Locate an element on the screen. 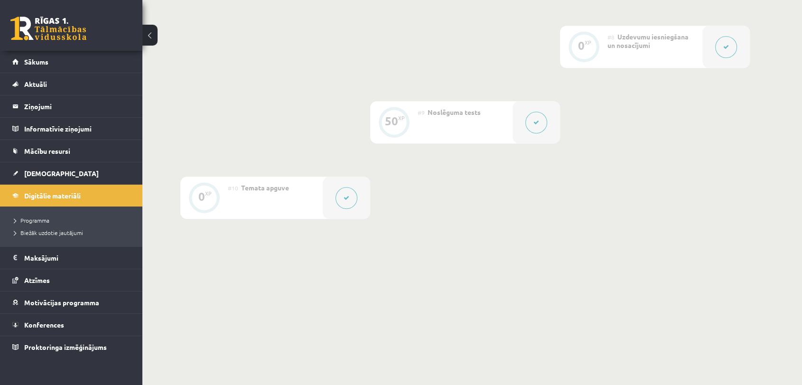  span: Programma is located at coordinates (32, 220).